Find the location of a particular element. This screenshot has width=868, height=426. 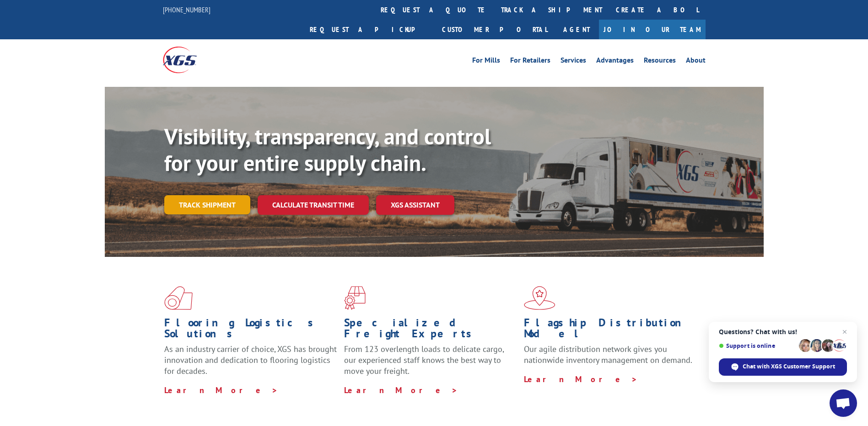

img: xgs-icon-focused-on-flooring-red is located at coordinates (354, 298).